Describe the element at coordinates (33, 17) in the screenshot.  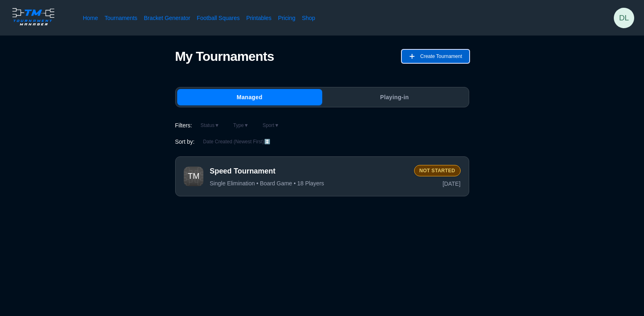
I see `img: logo.ffa97a18e3bf2c7d.png` at that location.